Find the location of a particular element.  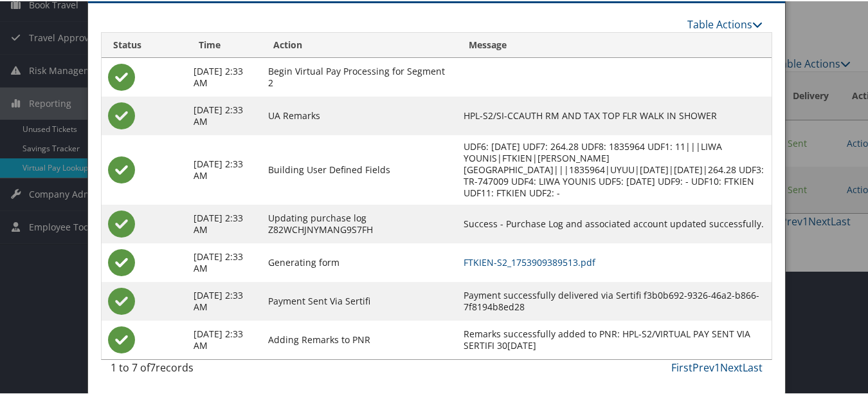

span: 7 is located at coordinates (153, 366).